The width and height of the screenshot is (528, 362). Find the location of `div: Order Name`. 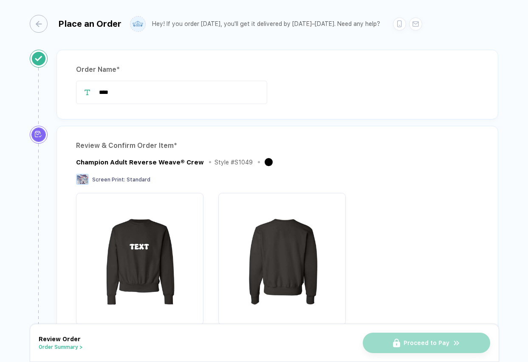

div: Order Name is located at coordinates (277, 70).